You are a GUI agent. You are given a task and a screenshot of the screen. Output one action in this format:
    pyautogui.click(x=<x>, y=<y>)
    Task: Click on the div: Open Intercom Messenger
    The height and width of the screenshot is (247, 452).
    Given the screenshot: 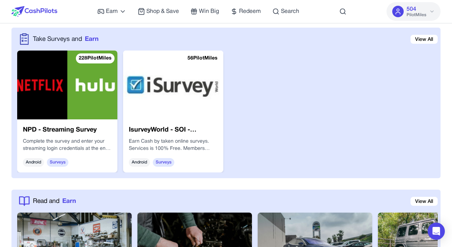 What is the action you would take?
    pyautogui.click(x=436, y=231)
    